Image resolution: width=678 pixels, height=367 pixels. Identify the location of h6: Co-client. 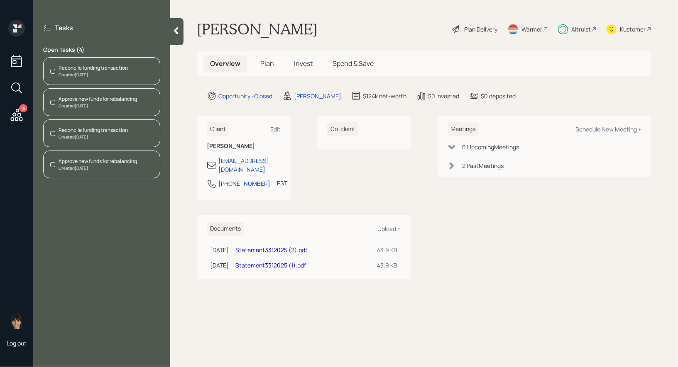
(343, 129).